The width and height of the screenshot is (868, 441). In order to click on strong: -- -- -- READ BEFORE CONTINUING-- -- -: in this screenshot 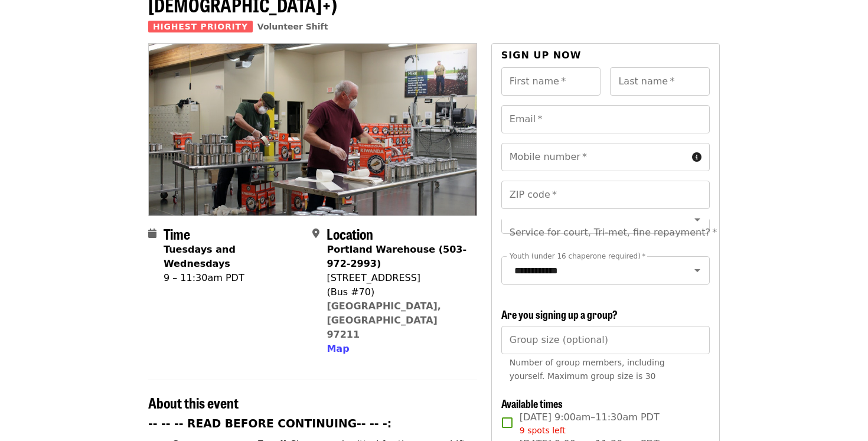, I will do `click(270, 423)`.